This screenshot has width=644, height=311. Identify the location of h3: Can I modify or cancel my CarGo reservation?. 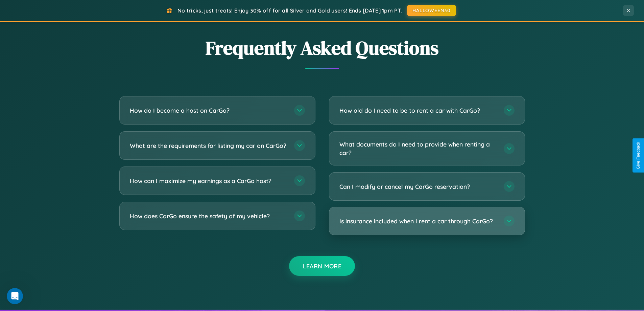
(418, 186).